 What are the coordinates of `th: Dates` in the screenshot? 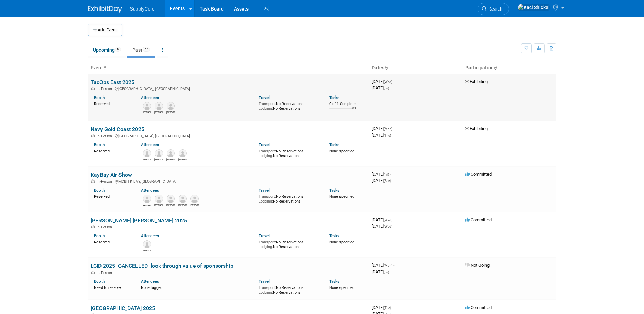 It's located at (416, 68).